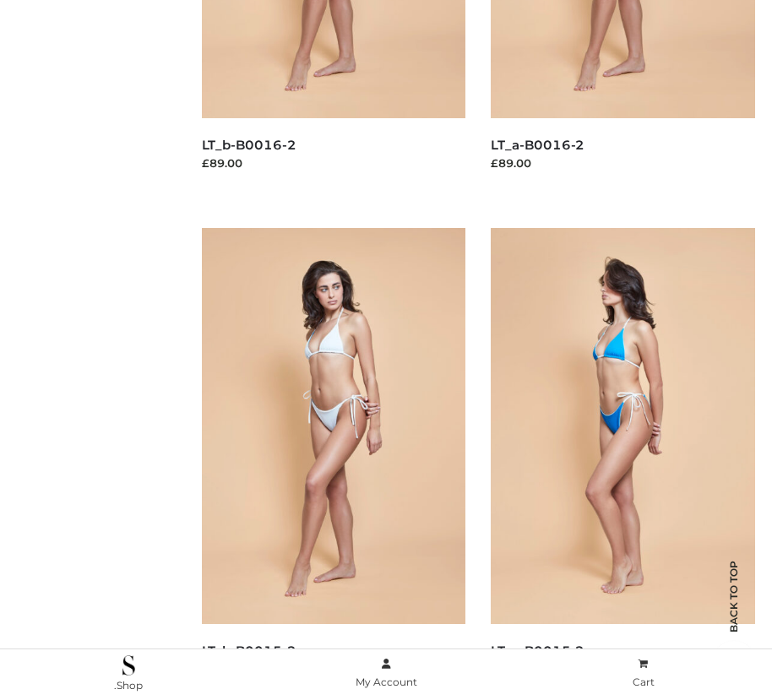  What do you see at coordinates (643, 674) in the screenshot?
I see `a: Cart` at bounding box center [643, 674].